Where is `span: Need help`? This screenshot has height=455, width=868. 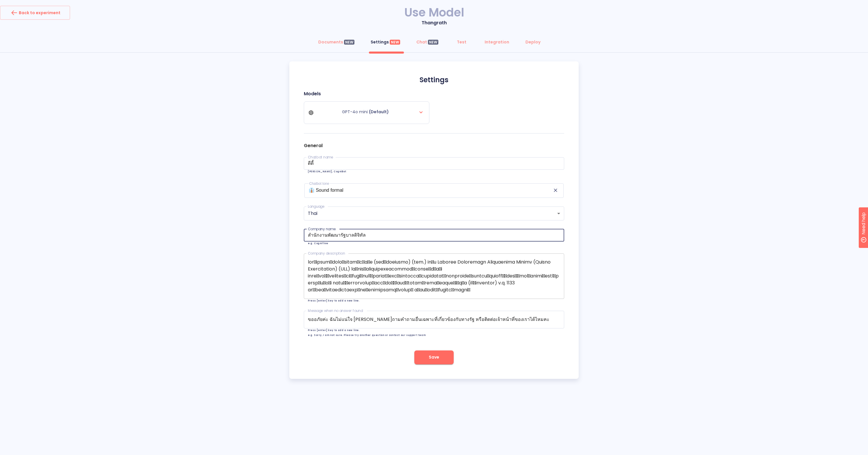
span: Need help is located at coordinates (25, 5).